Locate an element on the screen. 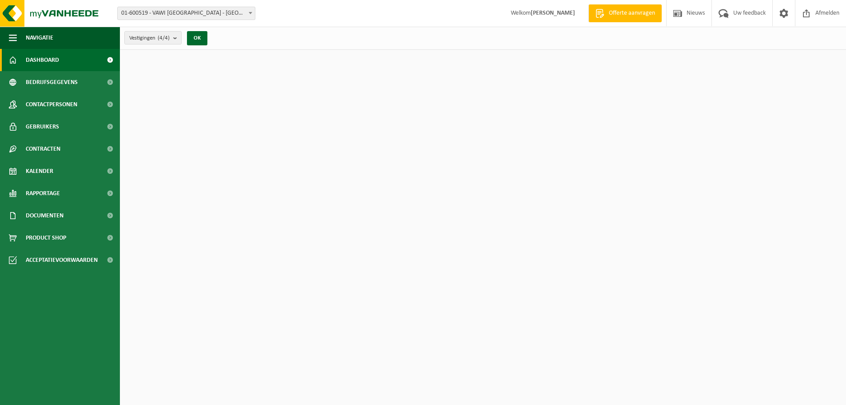 The width and height of the screenshot is (846, 405). button: Vestigingen(4/4) is located at coordinates (153, 38).